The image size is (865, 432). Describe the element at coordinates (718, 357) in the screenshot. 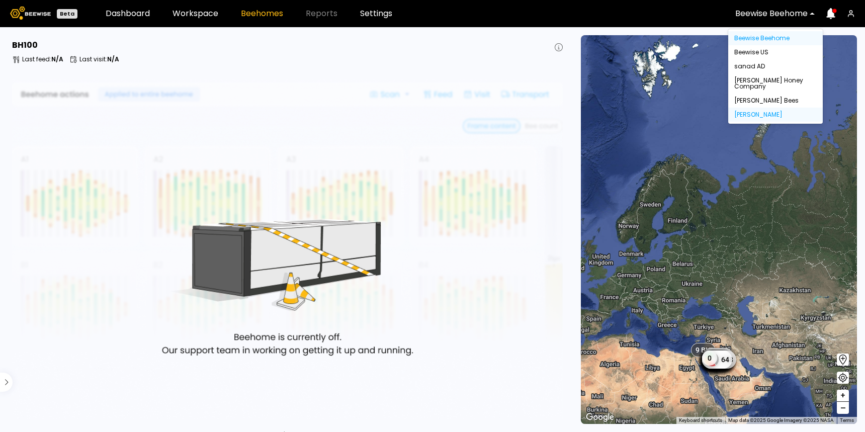

I see `div: 30` at that location.